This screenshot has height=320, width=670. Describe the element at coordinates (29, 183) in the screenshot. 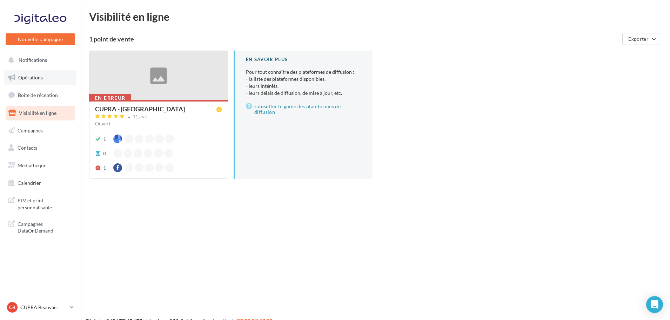

I see `span: Calendrier` at that location.